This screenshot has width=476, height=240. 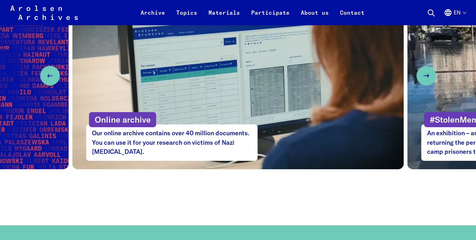 I want to click on a: Contact, so click(x=352, y=17).